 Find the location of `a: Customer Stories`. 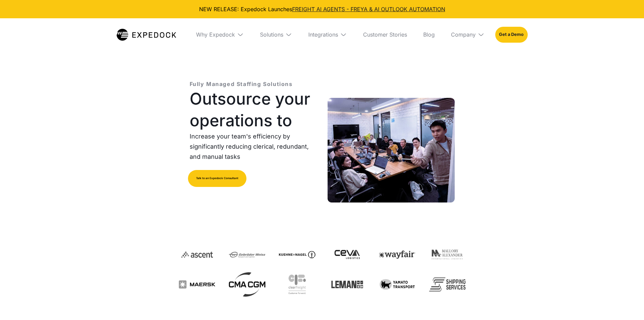

a: Customer Stories is located at coordinates (385, 34).